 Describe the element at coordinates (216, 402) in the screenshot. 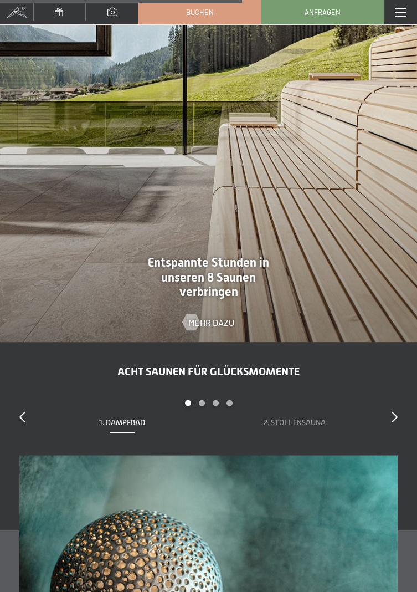

I see `div: Carousel Page 3` at that location.